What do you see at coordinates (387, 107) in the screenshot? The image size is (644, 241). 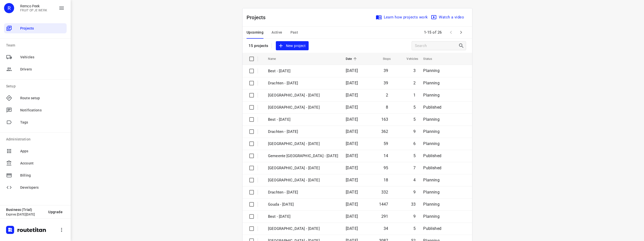 I see `span: 8` at bounding box center [387, 107].